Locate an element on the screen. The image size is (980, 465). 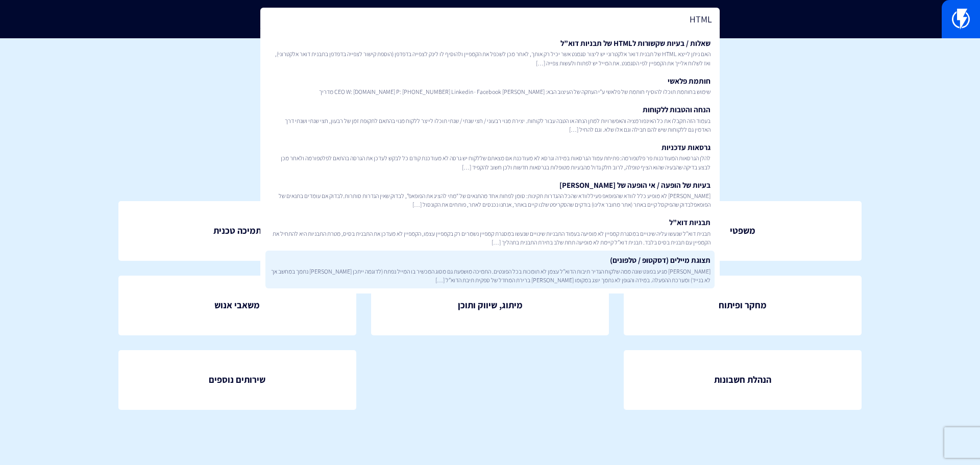
a: מחקר ופיתוח is located at coordinates (742, 305).